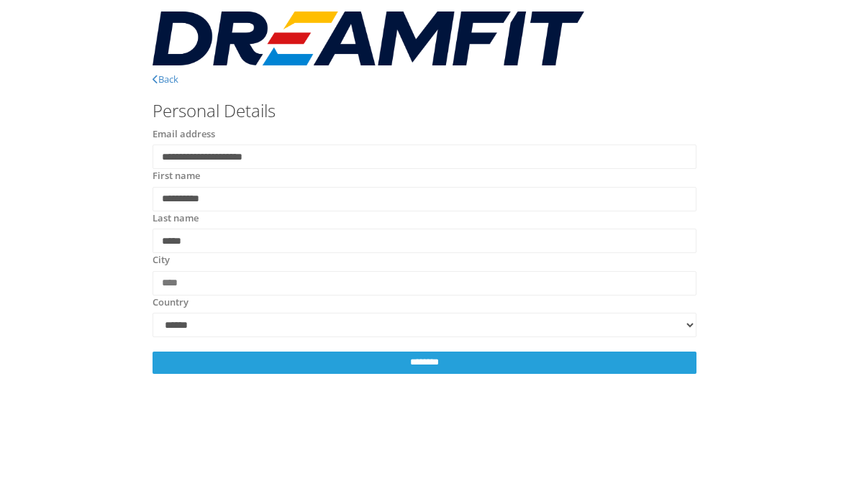 The height and width of the screenshot is (504, 849). Describe the element at coordinates (176, 176) in the screenshot. I see `label: First name` at that location.